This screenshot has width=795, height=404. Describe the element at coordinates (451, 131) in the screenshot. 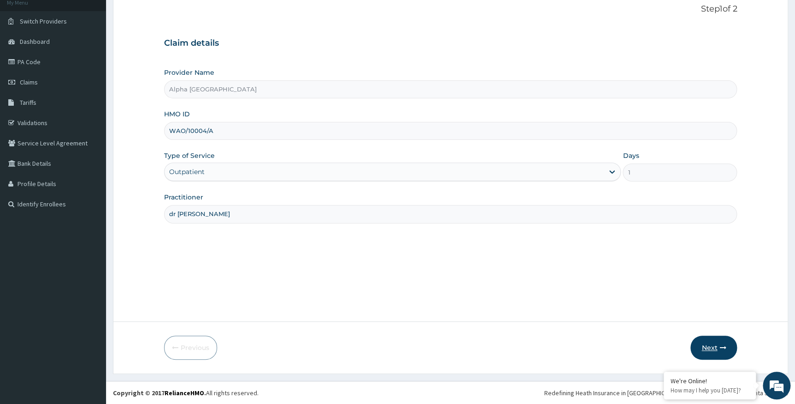

I see `input: Enter HMO ID` at that location.